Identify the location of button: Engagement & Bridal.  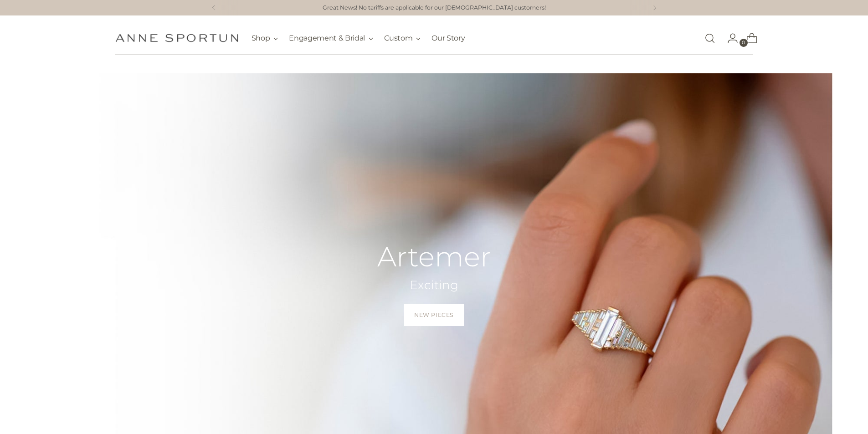
(331, 38).